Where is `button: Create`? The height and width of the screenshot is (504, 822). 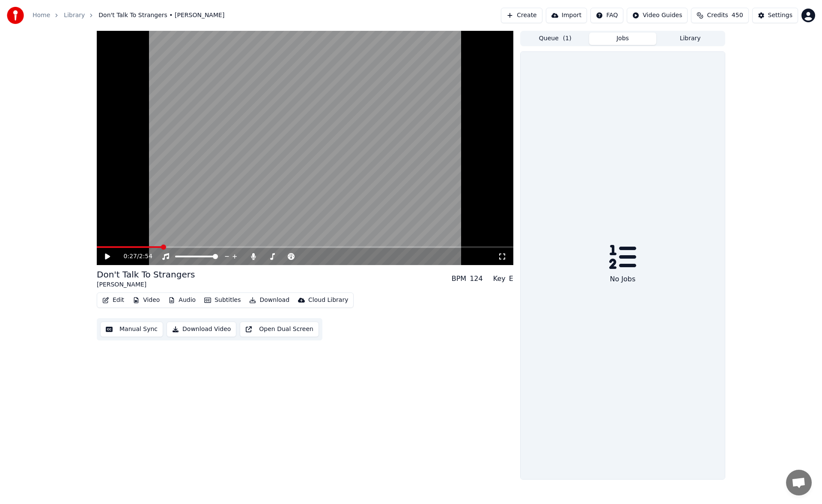
button: Create is located at coordinates (522, 15).